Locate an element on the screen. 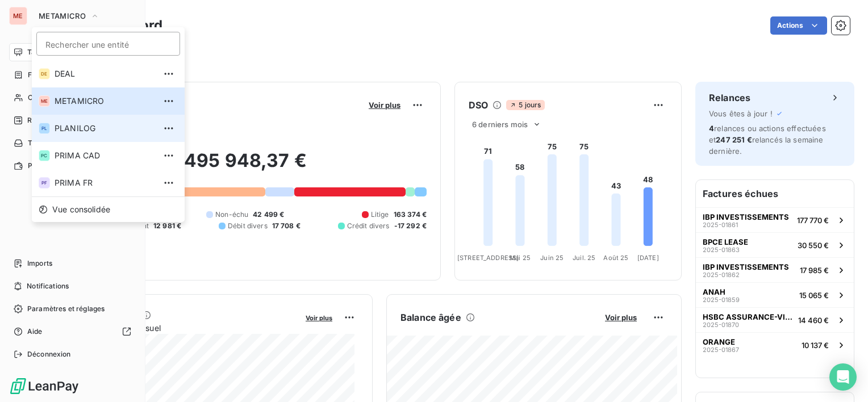 This screenshot has width=868, height=402. span: Déconnexion is located at coordinates (49, 354).